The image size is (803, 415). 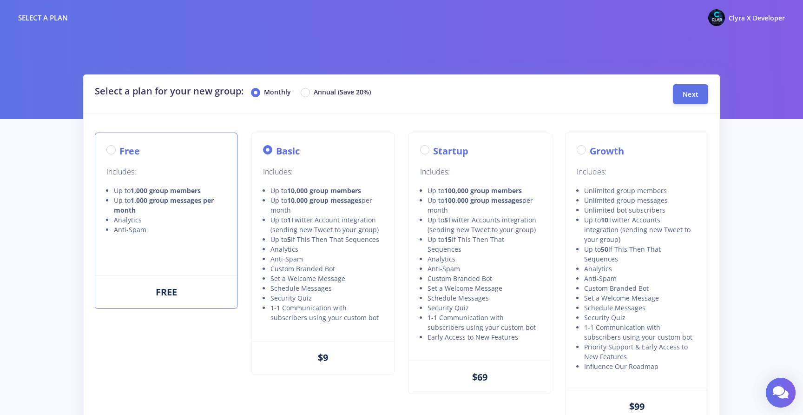 I want to click on img: @ClyraXdev Photo, so click(x=717, y=18).